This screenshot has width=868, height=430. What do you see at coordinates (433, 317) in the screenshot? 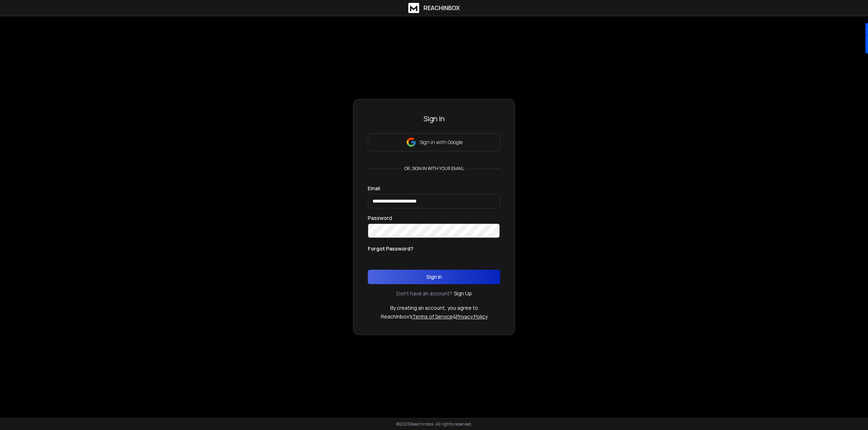
I see `a: Terms of Service` at bounding box center [433, 317].